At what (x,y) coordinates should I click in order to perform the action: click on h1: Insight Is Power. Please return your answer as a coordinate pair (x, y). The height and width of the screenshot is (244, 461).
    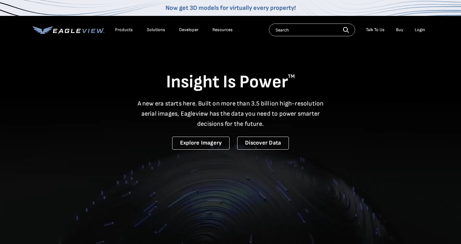
    Looking at the image, I should click on (231, 82).